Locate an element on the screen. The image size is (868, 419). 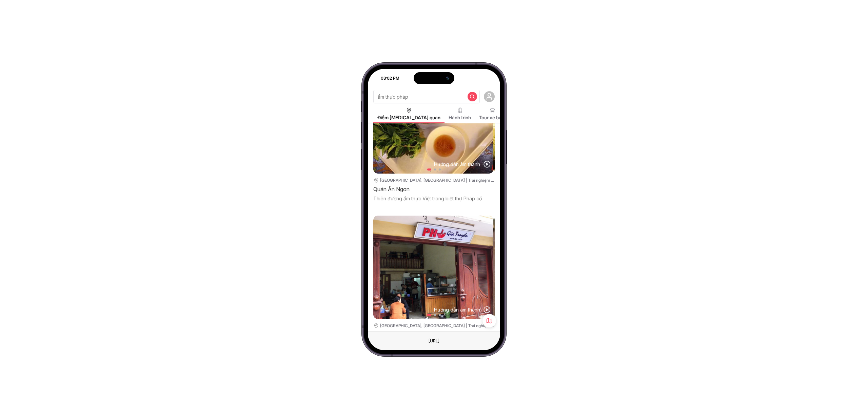
input: Bạn sẽ khám phá gì tiếp theo? is located at coordinates (426, 96).